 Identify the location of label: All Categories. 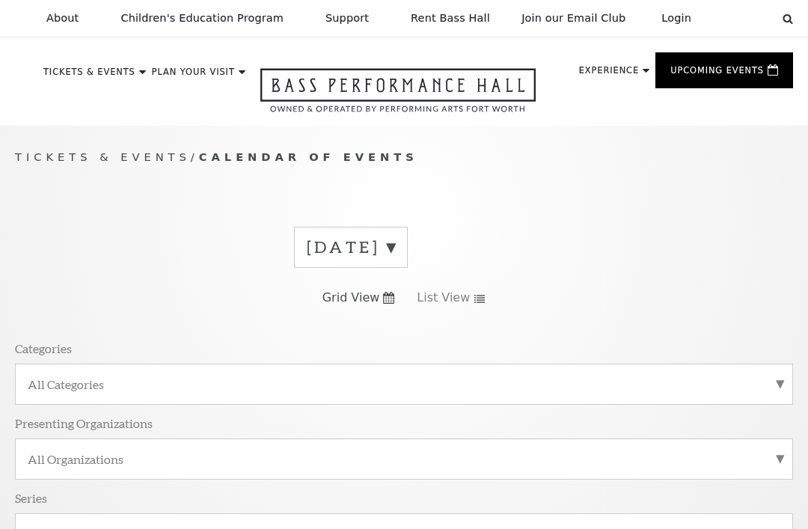
(404, 384).